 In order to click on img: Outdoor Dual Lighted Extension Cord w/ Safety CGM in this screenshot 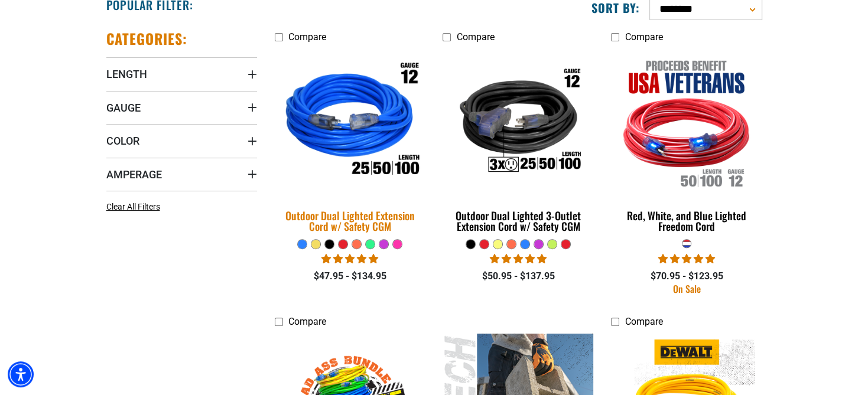, I will do `click(350, 122)`.